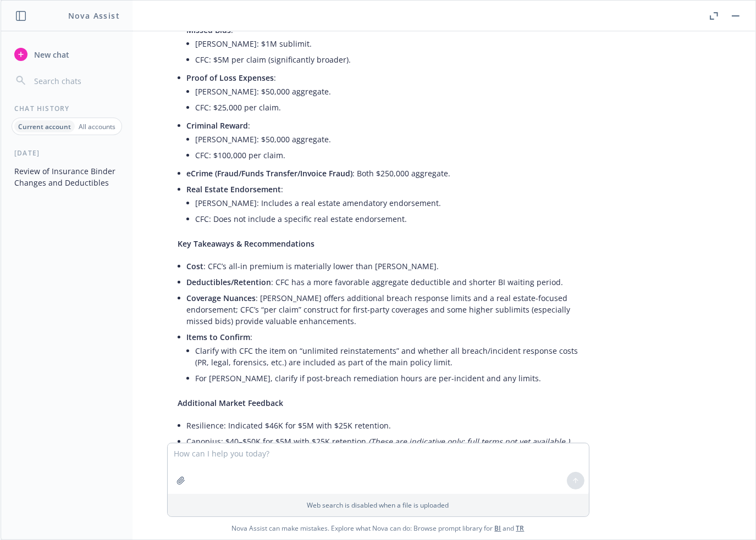 Image resolution: width=756 pixels, height=540 pixels. Describe the element at coordinates (217, 125) in the screenshot. I see `span: Criminal Reward` at that location.